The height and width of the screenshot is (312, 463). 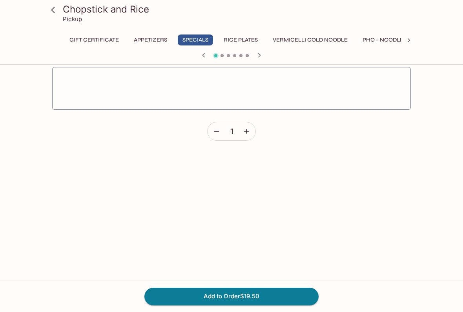 I want to click on button: Pho - Noodle Soup, so click(x=391, y=40).